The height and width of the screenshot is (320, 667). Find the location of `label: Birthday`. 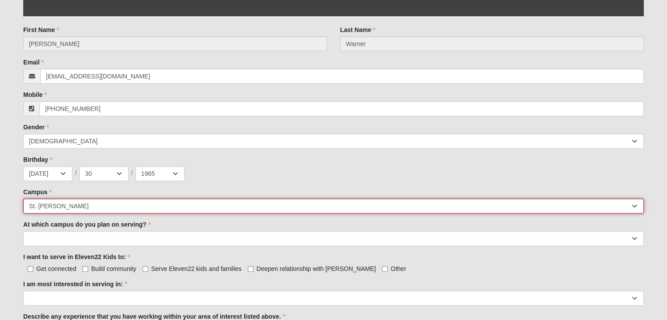

label: Birthday is located at coordinates (38, 160).